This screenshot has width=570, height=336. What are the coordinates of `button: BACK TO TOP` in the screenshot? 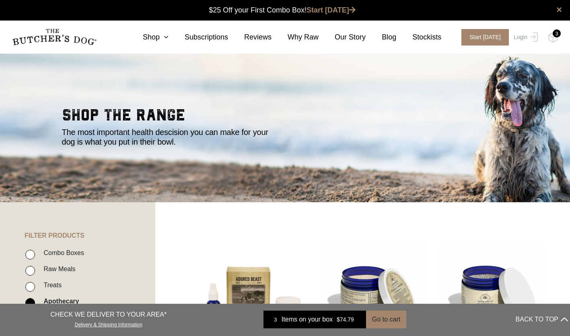 It's located at (542, 319).